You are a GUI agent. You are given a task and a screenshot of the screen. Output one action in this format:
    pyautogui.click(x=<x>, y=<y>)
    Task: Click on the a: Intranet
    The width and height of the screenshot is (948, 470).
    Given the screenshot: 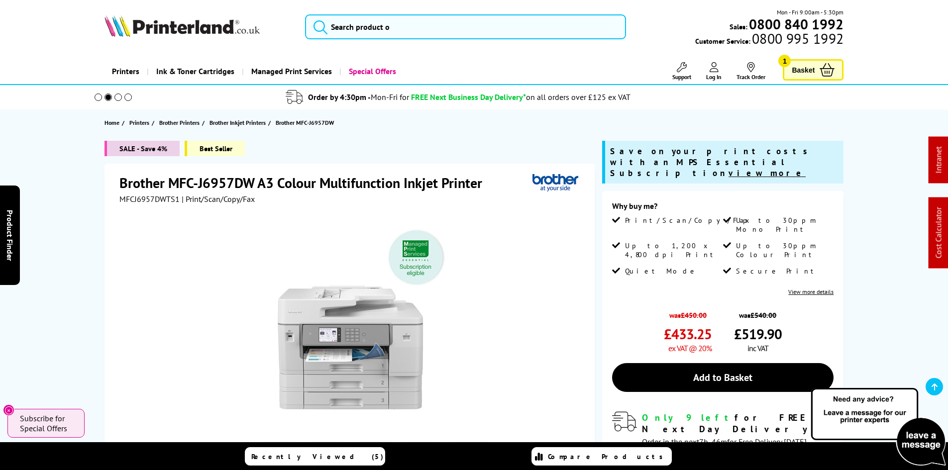 What is the action you would take?
    pyautogui.click(x=939, y=160)
    